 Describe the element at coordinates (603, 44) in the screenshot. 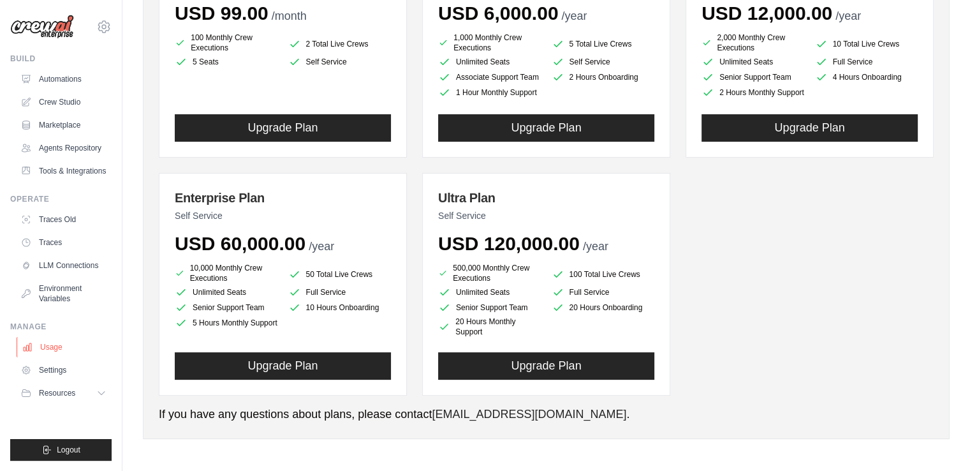

I see `li: 5 Total Live Crews` at that location.